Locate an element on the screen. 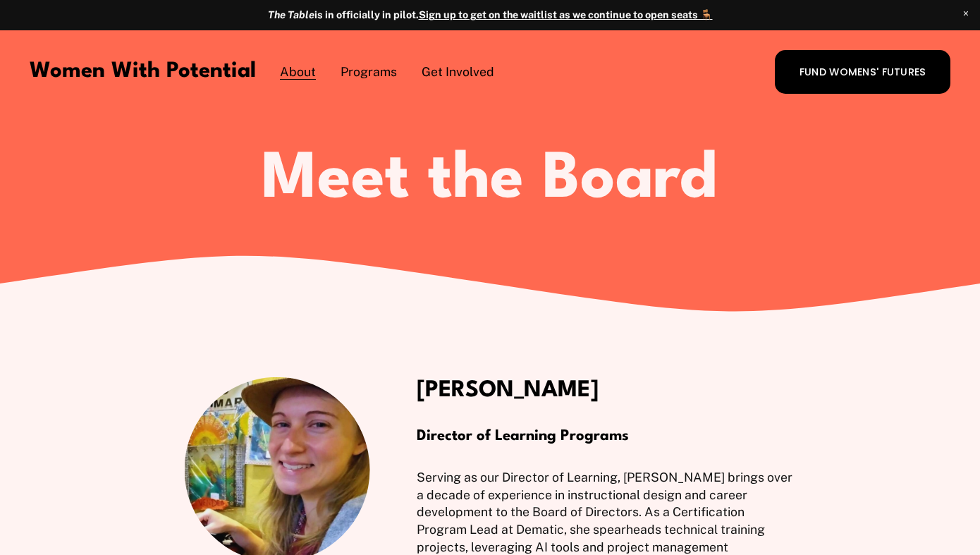 This screenshot has height=555, width=980. a: Women With Potential is located at coordinates (143, 71).